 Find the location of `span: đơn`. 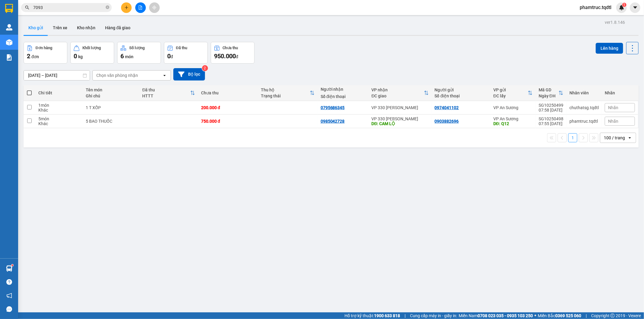

span: đơn is located at coordinates (35, 57).